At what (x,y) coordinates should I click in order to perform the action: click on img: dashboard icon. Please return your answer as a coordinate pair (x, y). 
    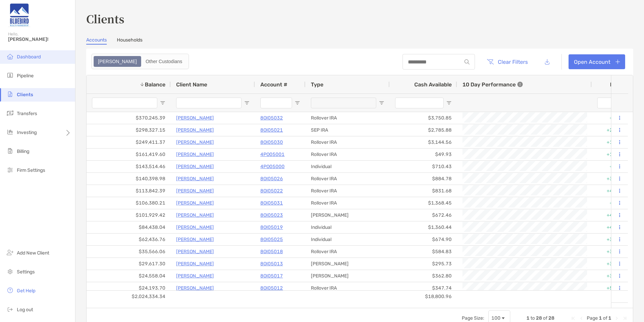
    Looking at the image, I should click on (10, 56).